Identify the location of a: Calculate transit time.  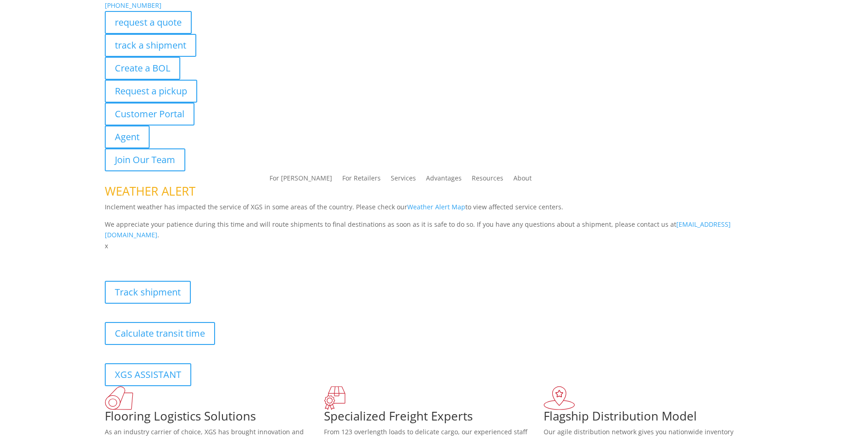
(160, 333).